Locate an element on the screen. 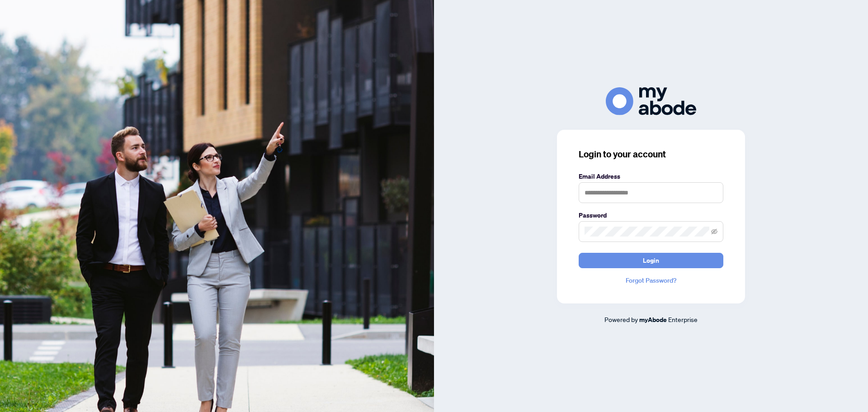  span: Powered by is located at coordinates (621, 319).